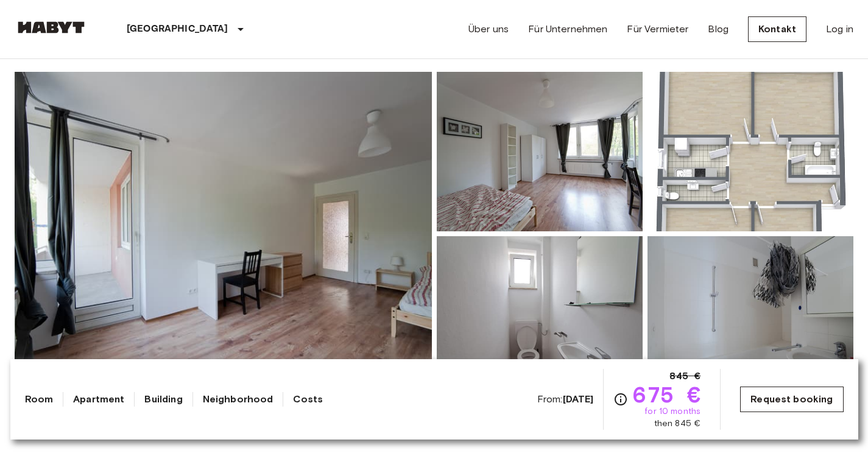  I want to click on span: then 845 €, so click(678, 424).